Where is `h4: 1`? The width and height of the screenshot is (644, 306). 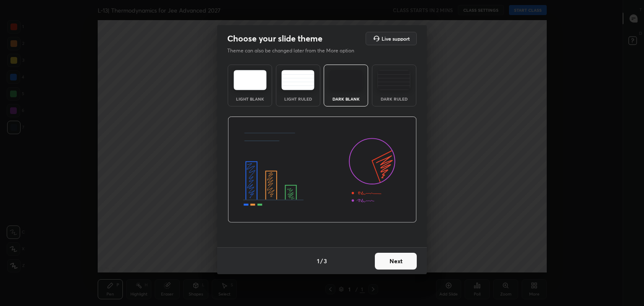
h4: 1 is located at coordinates (318, 260).